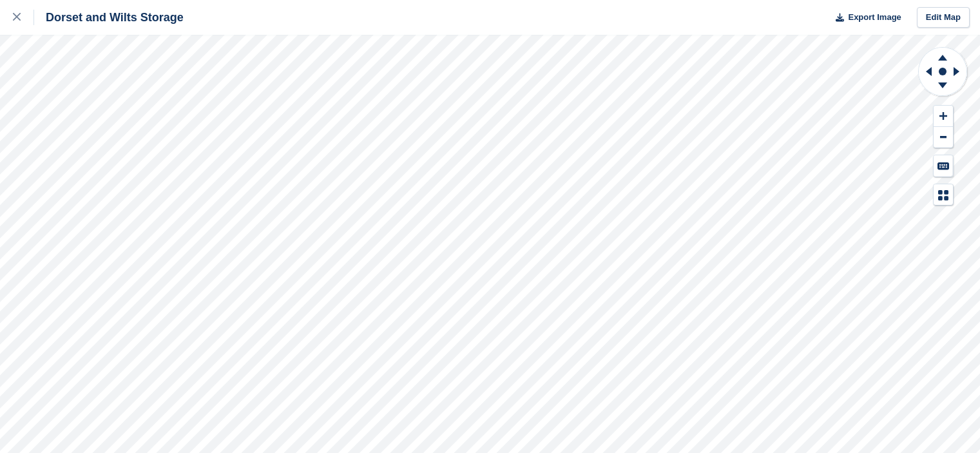 This screenshot has height=453, width=980. Describe the element at coordinates (943, 17) in the screenshot. I see `a: Edit Map` at that location.